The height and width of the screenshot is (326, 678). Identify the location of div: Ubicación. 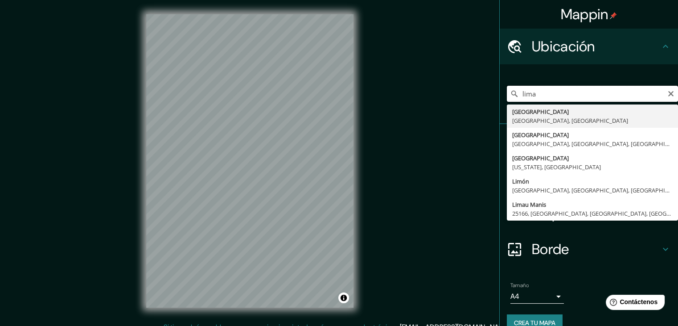
(589, 46).